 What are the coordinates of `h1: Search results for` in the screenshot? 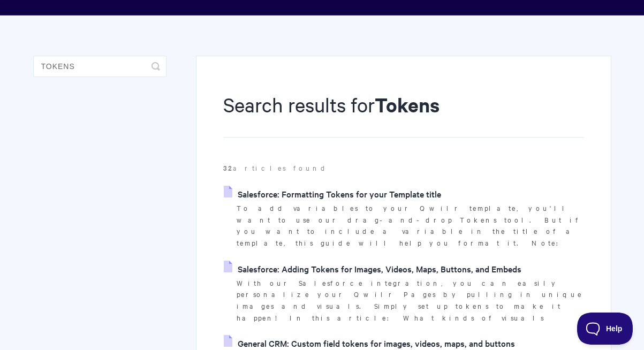 It's located at (403, 114).